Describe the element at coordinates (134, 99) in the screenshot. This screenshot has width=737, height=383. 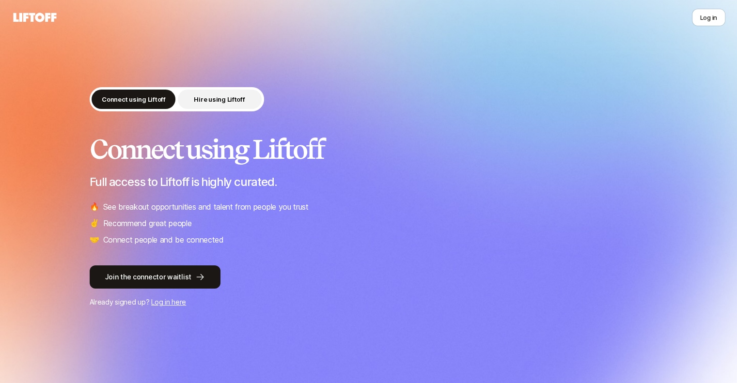
I see `p: Connect using Liftoff` at that location.